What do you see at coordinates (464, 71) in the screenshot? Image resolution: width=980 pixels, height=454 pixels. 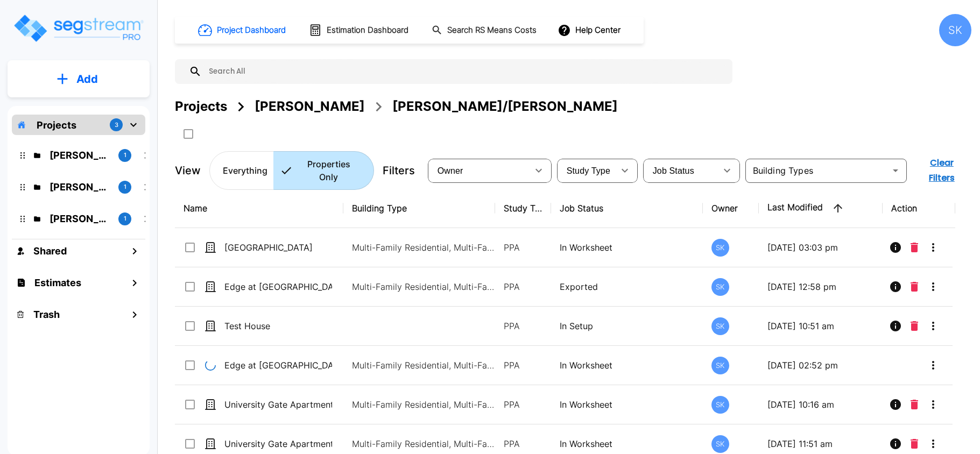 I see `input: Search All` at bounding box center [464, 71].